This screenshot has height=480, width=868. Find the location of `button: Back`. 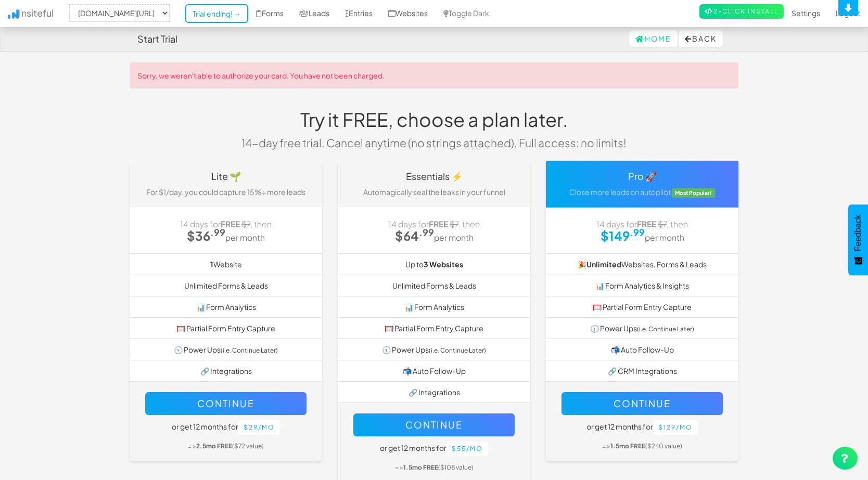

button: Back is located at coordinates (700, 39).